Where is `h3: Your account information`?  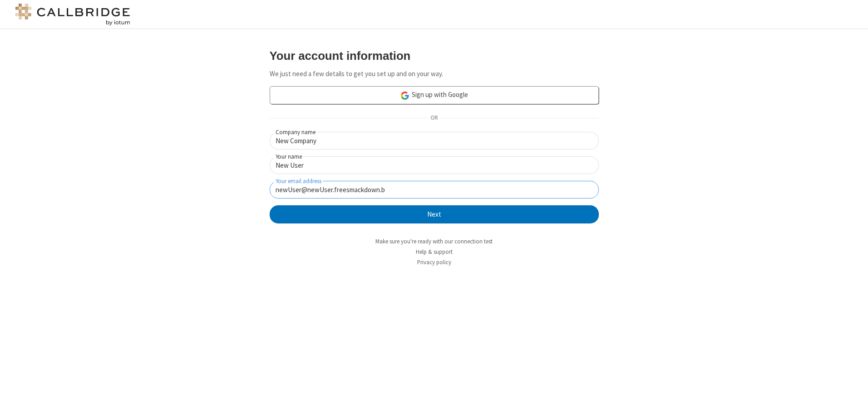
h3: Your account information is located at coordinates (434, 56).